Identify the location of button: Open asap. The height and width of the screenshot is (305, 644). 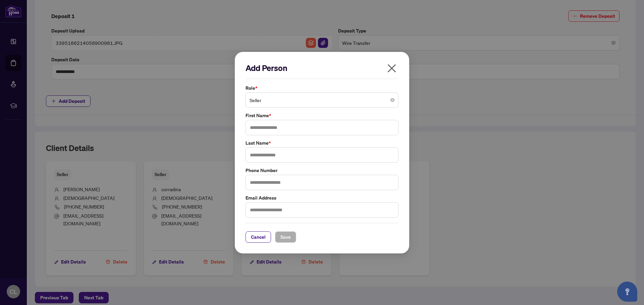
(627, 292).